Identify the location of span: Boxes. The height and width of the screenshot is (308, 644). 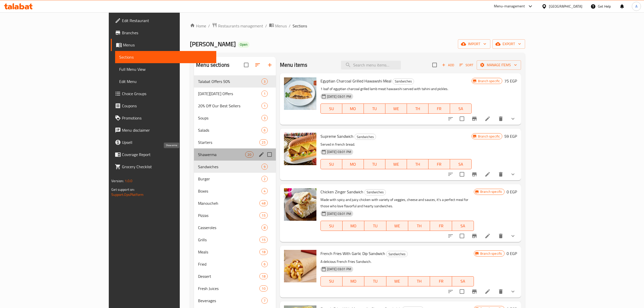
(230, 191).